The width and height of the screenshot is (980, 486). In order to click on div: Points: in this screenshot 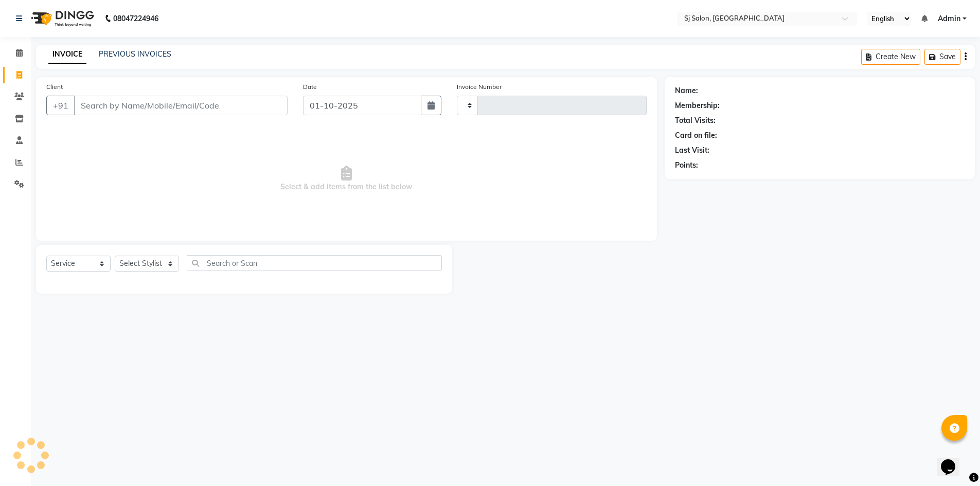, I will do `click(686, 165)`.